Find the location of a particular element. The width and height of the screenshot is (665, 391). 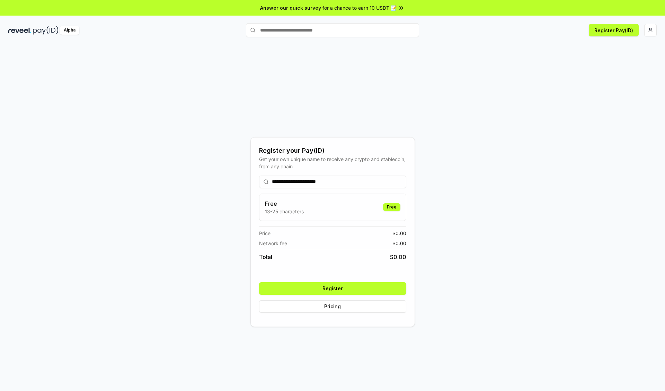

span: Price is located at coordinates (265, 233).